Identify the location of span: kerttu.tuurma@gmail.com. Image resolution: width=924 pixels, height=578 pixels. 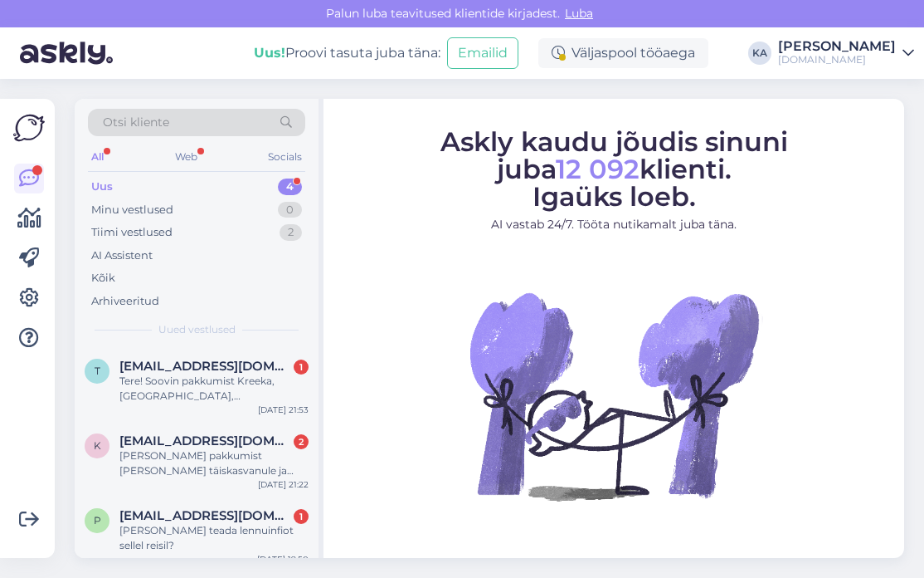
(206, 441).